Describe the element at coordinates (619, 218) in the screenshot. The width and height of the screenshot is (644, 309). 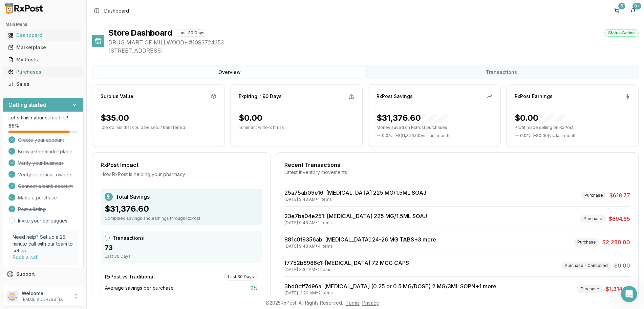
I see `span: $694.65` at that location.